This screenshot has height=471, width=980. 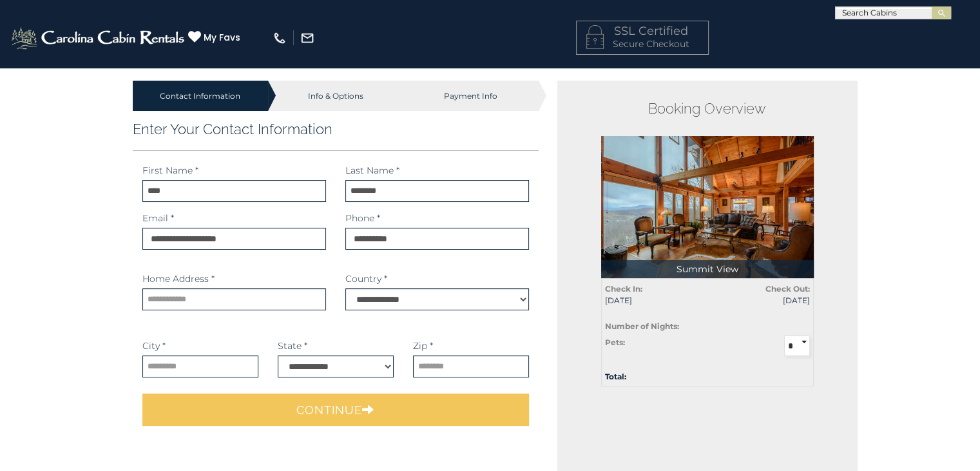 I want to click on button: Continue, so click(x=336, y=409).